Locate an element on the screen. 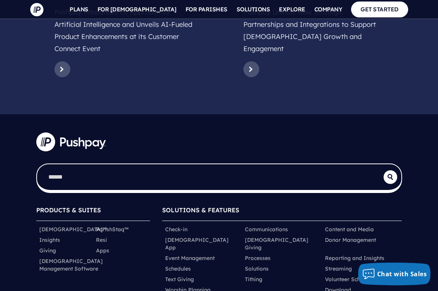 The image size is (438, 291). a: GET STARTED is located at coordinates (379, 9).